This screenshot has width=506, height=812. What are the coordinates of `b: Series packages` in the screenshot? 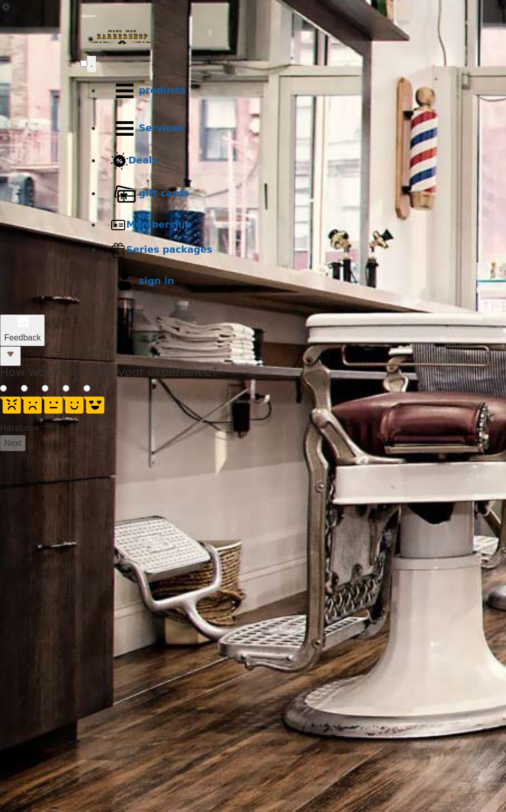 It's located at (169, 249).